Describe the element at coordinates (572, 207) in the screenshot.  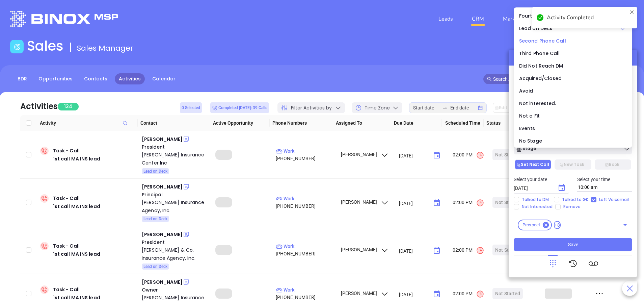
I see `span: Remove` at that location.